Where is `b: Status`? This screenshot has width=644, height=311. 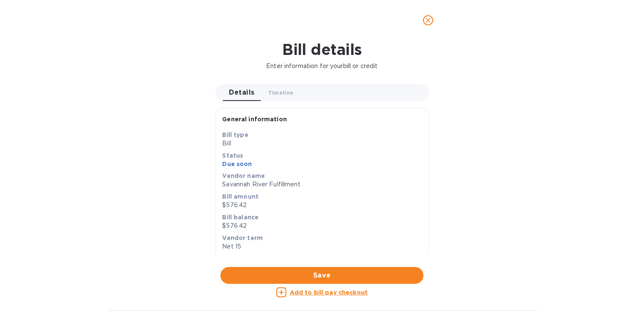 b: Status is located at coordinates (233, 156).